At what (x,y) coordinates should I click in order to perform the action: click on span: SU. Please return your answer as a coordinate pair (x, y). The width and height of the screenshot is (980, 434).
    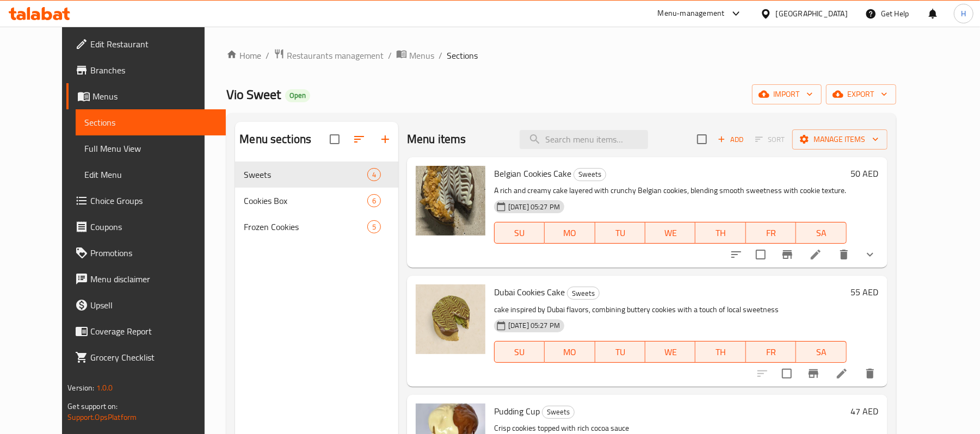
    Looking at the image, I should click on (520, 352).